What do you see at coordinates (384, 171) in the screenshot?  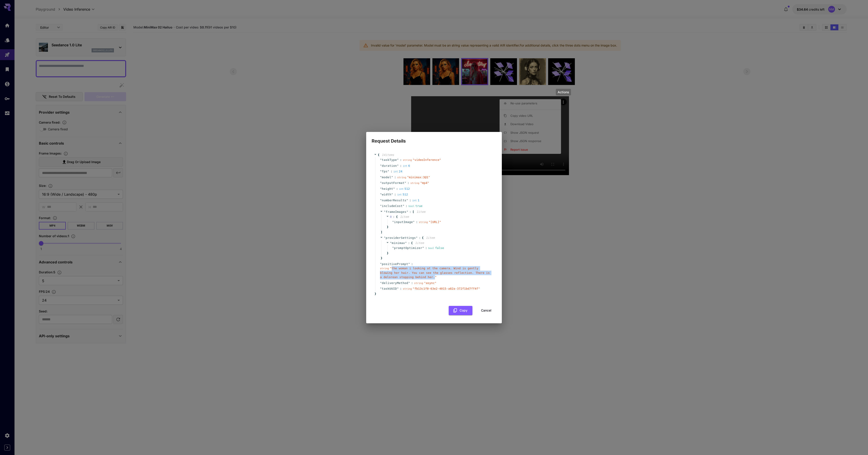 I see `span: fps` at bounding box center [384, 171].